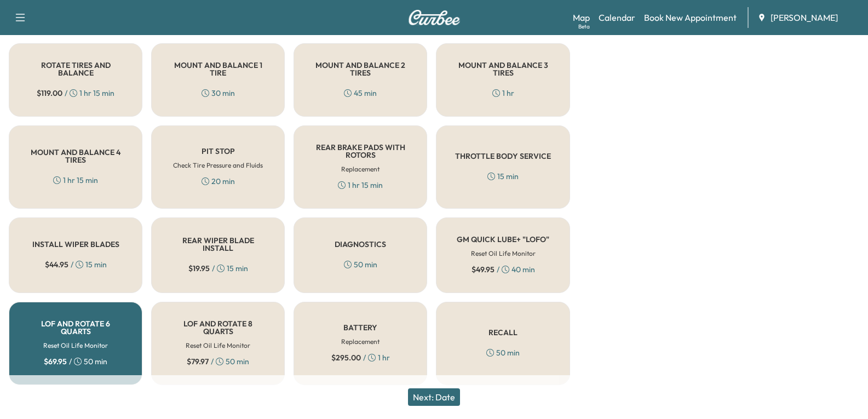  Describe the element at coordinates (361, 93) in the screenshot. I see `div: 45 min` at that location.